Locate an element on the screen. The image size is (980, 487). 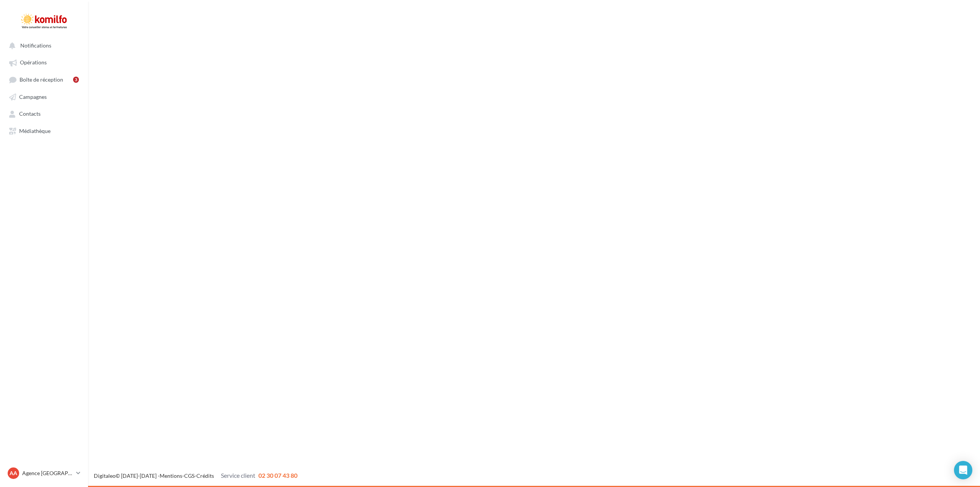
a: Digitaleo is located at coordinates (104, 475).